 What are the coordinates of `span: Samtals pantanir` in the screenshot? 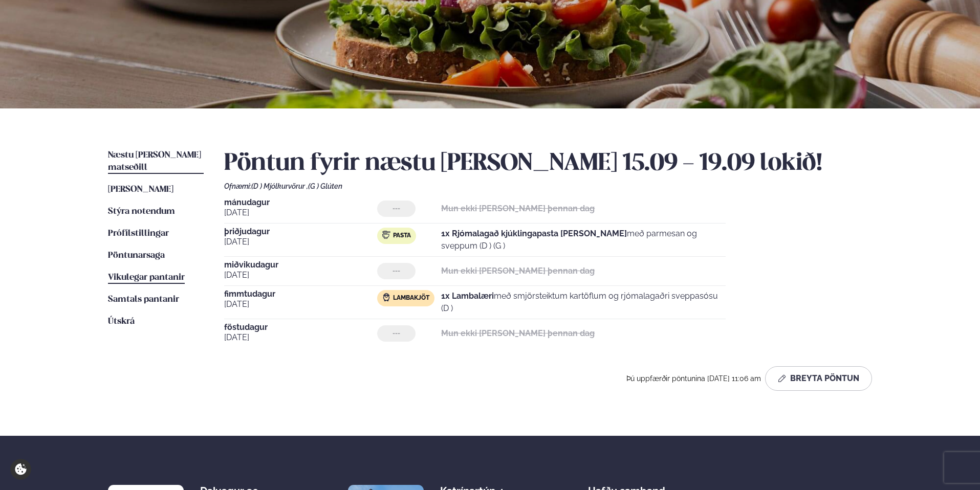 It's located at (143, 300).